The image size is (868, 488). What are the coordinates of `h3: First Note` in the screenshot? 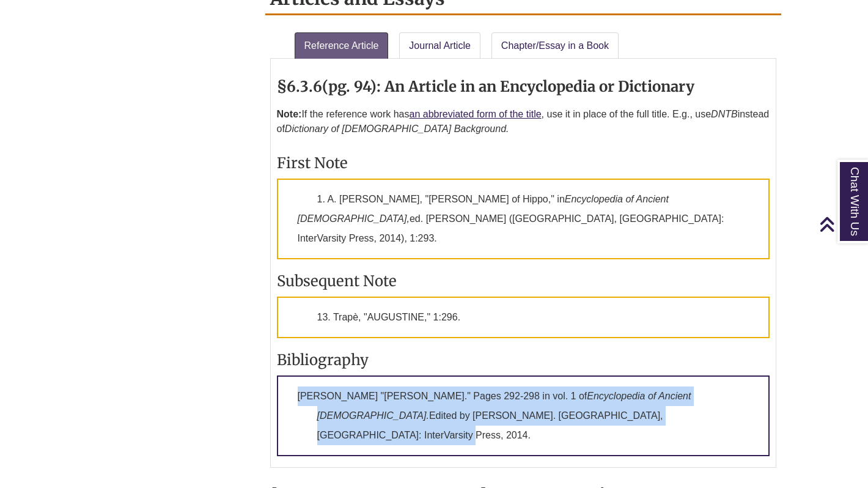 It's located at (523, 162).